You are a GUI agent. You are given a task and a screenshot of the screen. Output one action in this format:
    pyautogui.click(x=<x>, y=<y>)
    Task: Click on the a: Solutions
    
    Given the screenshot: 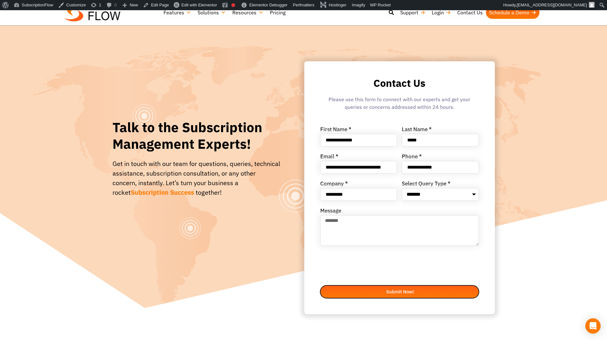 What is the action you would take?
    pyautogui.click(x=212, y=12)
    